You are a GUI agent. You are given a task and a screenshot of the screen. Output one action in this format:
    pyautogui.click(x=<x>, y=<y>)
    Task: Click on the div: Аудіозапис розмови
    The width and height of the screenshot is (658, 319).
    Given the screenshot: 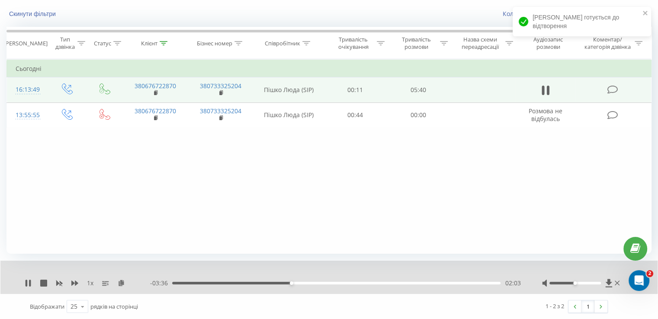 What is the action you would take?
    pyautogui.click(x=548, y=43)
    